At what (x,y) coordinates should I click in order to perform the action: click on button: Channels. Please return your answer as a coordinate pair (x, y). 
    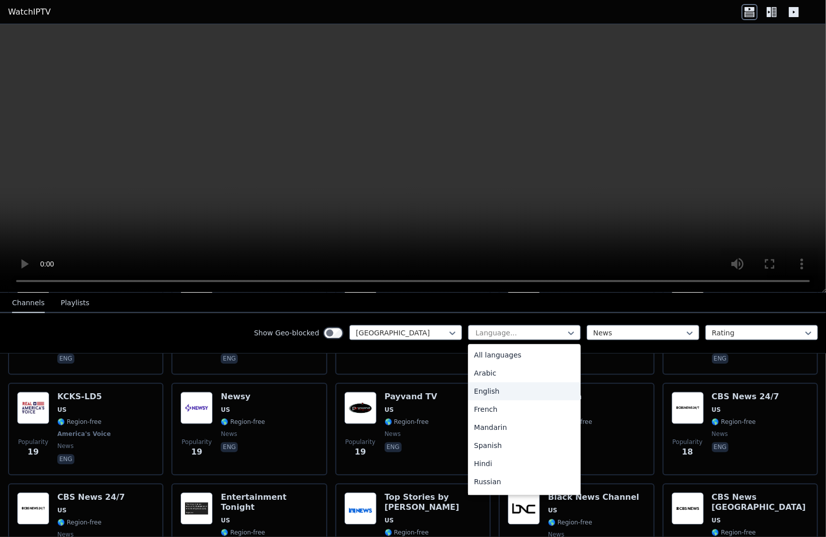
    Looking at the image, I should click on (28, 303).